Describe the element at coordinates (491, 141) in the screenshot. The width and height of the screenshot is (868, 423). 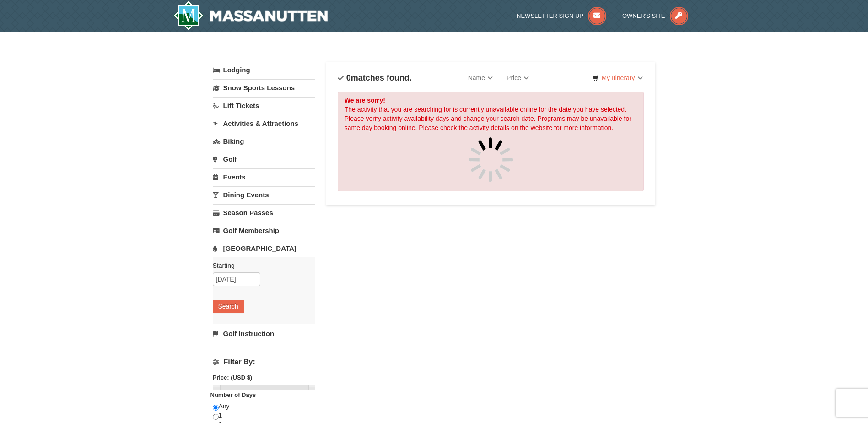
I see `div: The activity that you are searching for is currently unavailable online for the date you have sel...` at that location.